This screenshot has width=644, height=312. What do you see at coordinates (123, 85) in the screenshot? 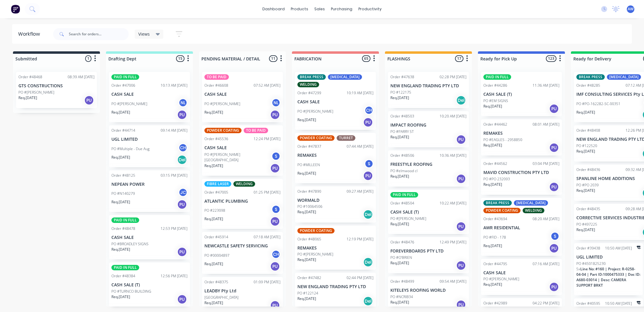
I see `div: Order #47006` at bounding box center [123, 85].